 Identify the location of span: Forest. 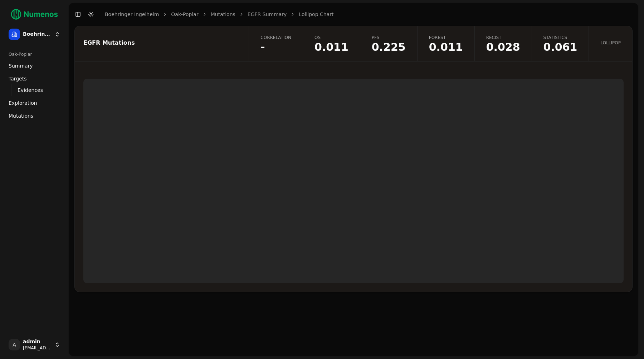
(446, 38).